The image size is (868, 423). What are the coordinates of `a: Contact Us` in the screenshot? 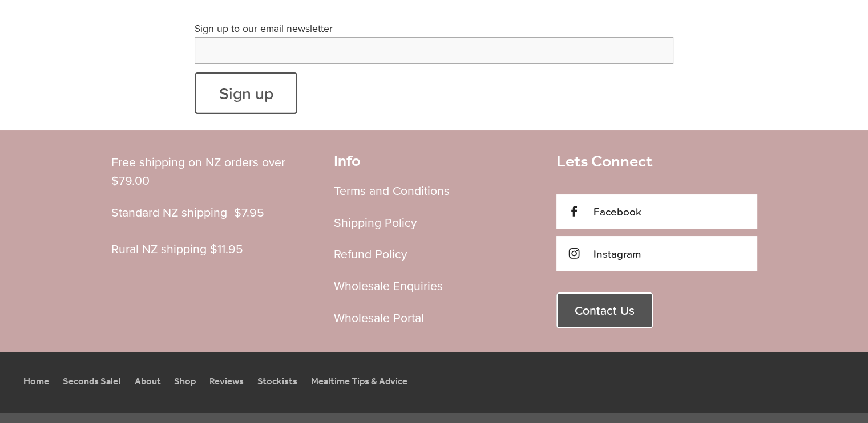 It's located at (604, 311).